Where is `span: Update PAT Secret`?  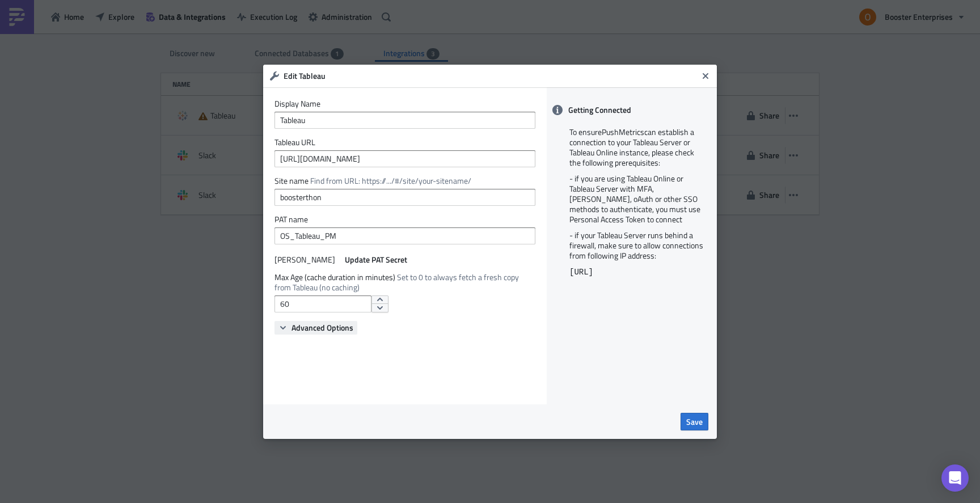
span: Update PAT Secret is located at coordinates (376, 259).